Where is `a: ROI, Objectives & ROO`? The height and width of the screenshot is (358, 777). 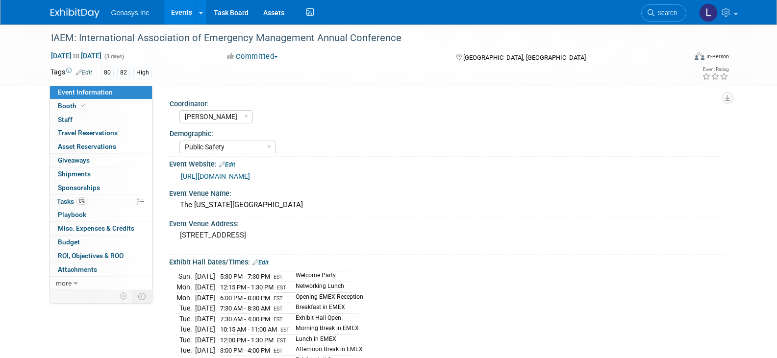 a: ROI, Objectives & ROO is located at coordinates (101, 256).